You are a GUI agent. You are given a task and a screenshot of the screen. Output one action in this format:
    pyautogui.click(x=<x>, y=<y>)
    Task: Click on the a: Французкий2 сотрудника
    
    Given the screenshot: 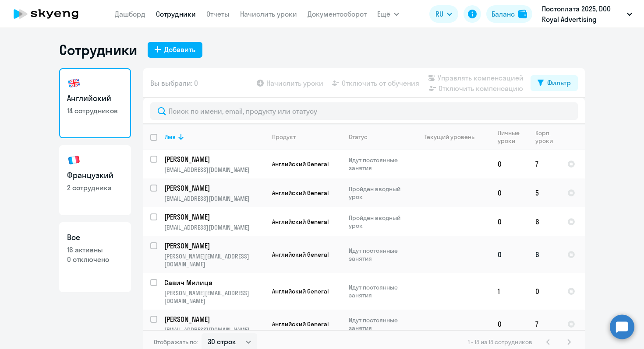 What is the action you would take?
    pyautogui.click(x=95, y=180)
    